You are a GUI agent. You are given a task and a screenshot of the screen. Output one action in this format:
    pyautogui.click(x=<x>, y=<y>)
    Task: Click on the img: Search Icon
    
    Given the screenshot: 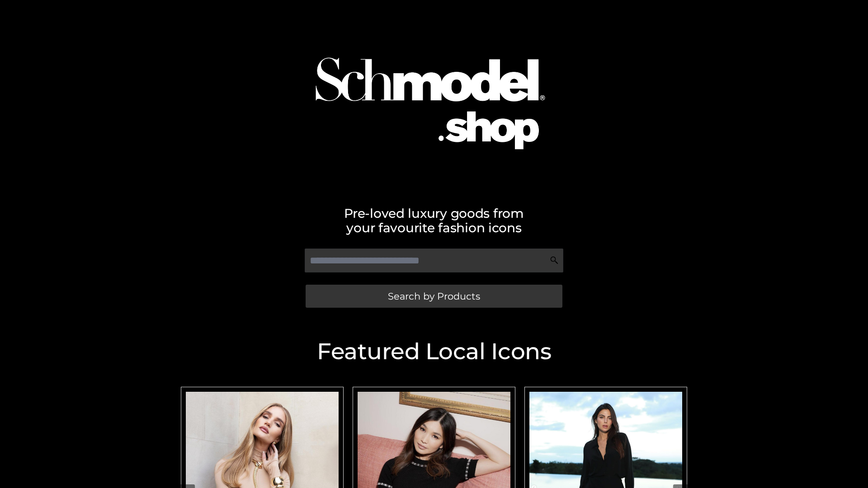 What is the action you would take?
    pyautogui.click(x=554, y=260)
    